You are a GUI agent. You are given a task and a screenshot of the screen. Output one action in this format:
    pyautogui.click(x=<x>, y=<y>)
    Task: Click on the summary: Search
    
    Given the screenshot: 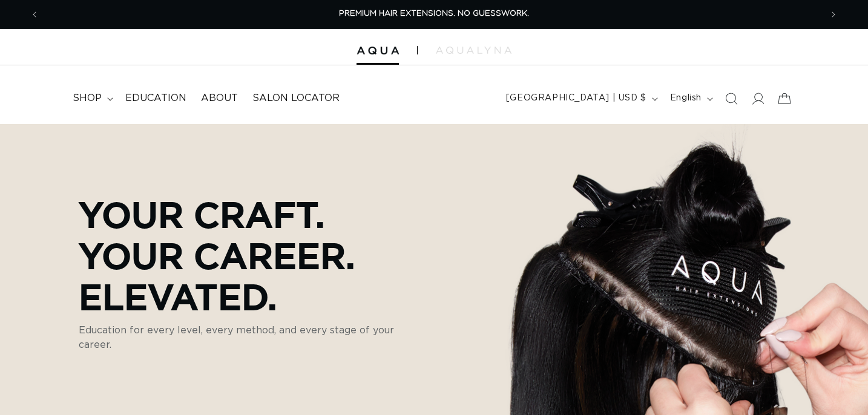 What is the action you would take?
    pyautogui.click(x=731, y=98)
    